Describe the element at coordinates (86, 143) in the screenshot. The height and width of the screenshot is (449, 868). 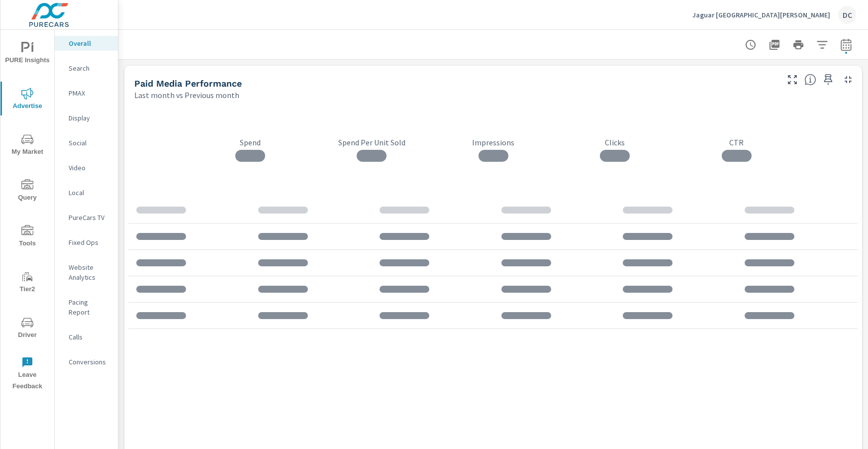
I see `div: Social` at that location.